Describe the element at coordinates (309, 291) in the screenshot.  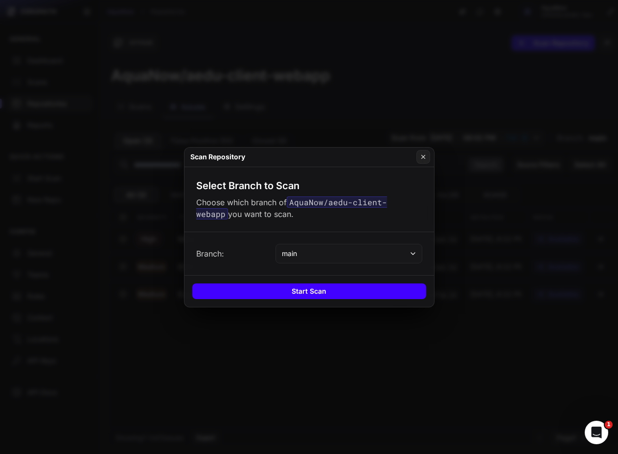
I see `button: Start Scan` at that location.